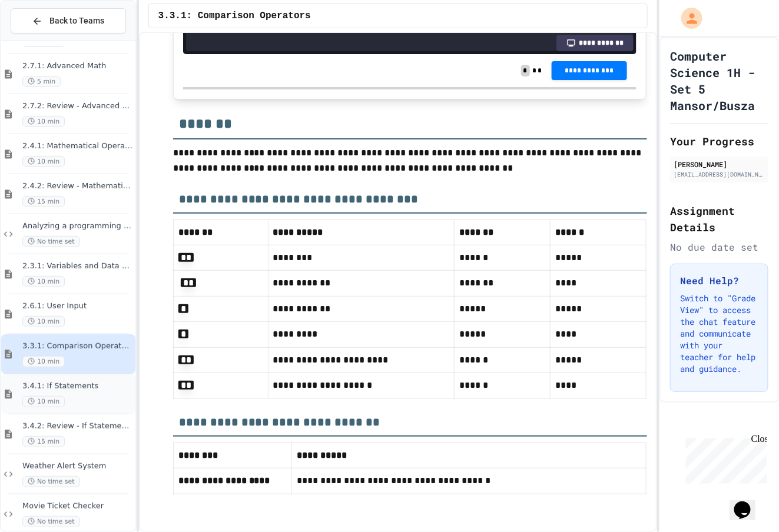 The height and width of the screenshot is (532, 779). I want to click on h2: Assignment Details, so click(719, 219).